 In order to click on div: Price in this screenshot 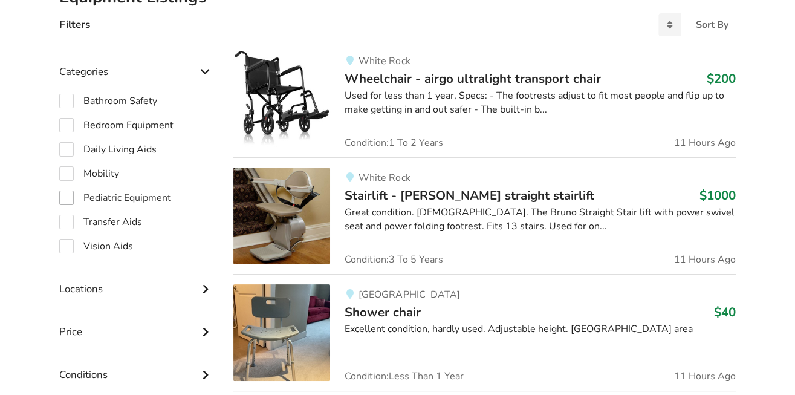, I will do `click(137, 322)`.